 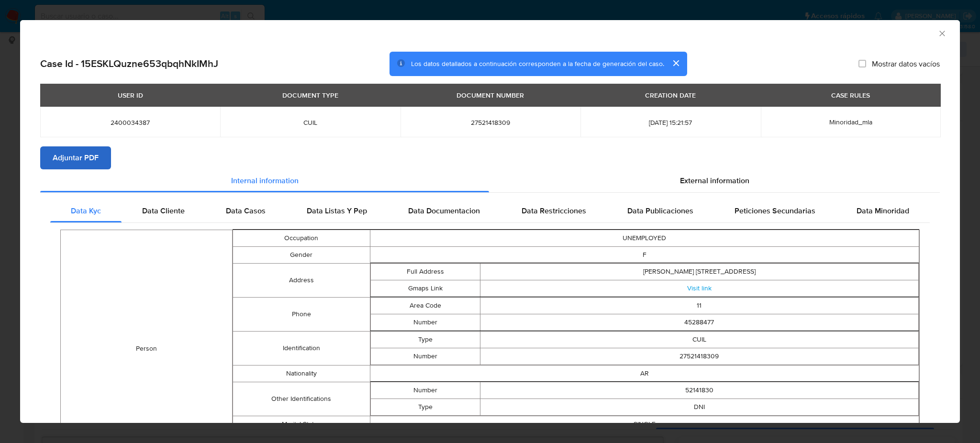 What do you see at coordinates (301, 280) in the screenshot?
I see `td: Address` at bounding box center [301, 280].